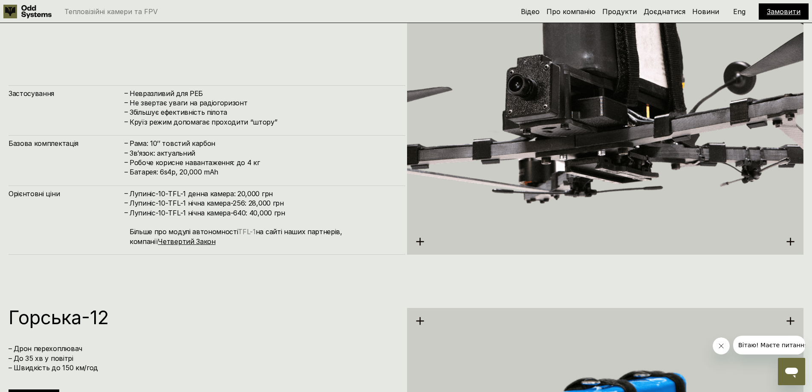  Describe the element at coordinates (263, 194) in the screenshot. I see `h4: Лупиніс-10-TFL-1 денна камера: 20,000 грн` at that location.